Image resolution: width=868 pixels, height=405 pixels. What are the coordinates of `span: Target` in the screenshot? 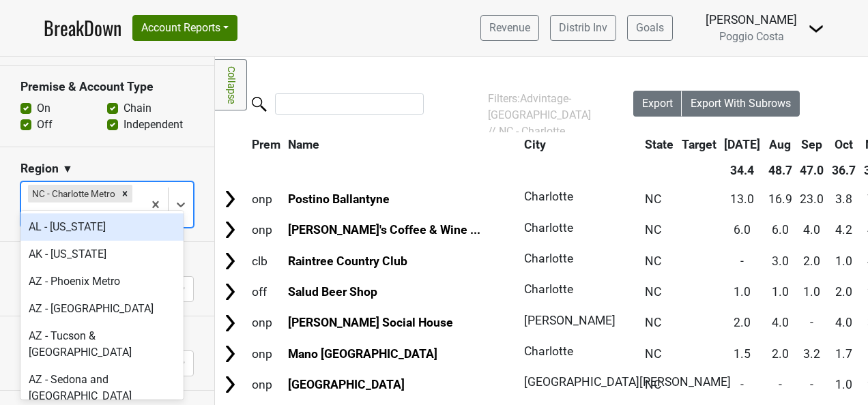 It's located at (699, 144).